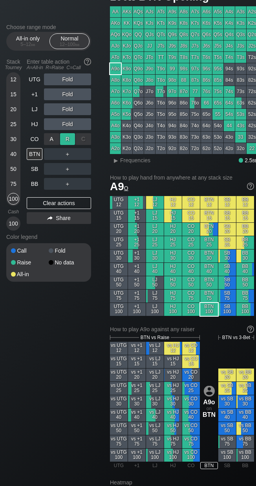  I want to click on div: 75s, so click(218, 92).